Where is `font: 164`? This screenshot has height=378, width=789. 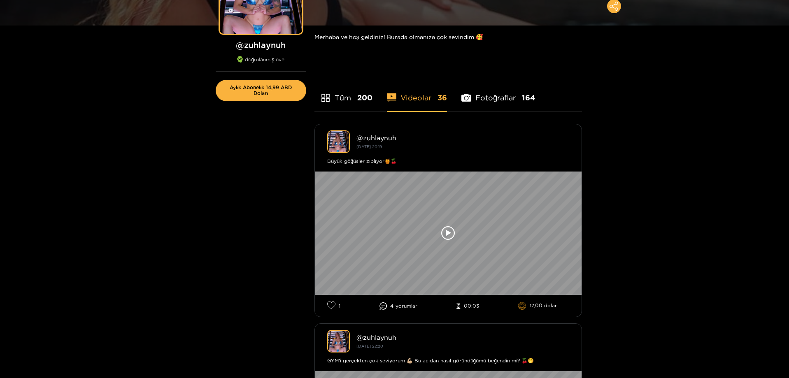 font: 164 is located at coordinates (528, 98).